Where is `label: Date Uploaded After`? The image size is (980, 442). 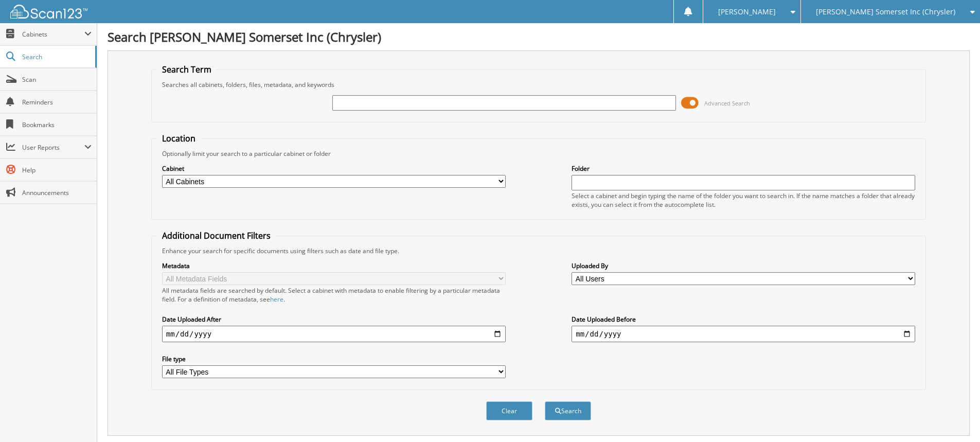
label: Date Uploaded After is located at coordinates (334, 320).